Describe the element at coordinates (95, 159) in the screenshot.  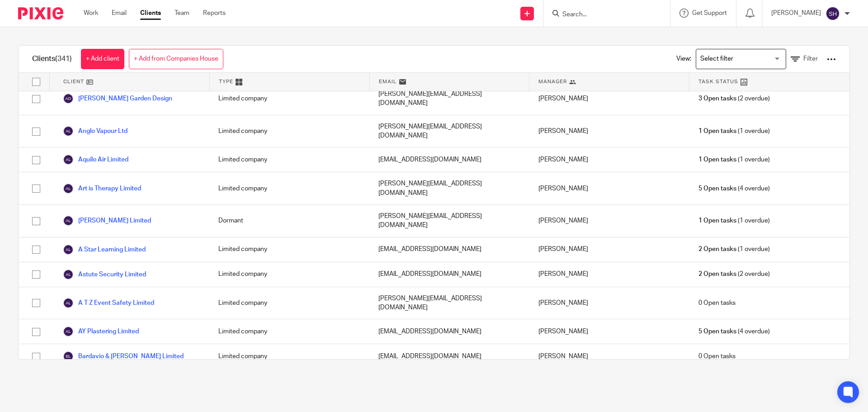
I see `a: Aquilo Air Limited` at that location.